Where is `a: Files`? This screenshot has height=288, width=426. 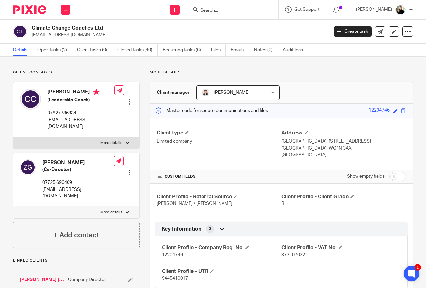 a: Files is located at coordinates (218, 50).